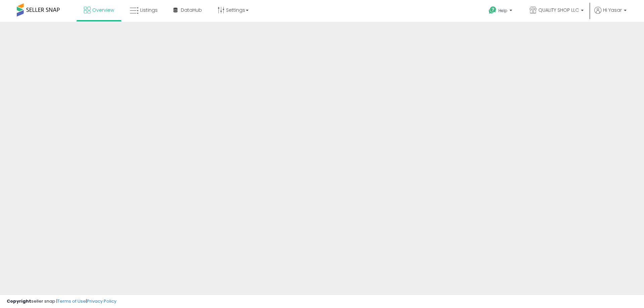 This screenshot has height=308, width=644. What do you see at coordinates (19, 301) in the screenshot?
I see `strong: Copyright` at bounding box center [19, 301].